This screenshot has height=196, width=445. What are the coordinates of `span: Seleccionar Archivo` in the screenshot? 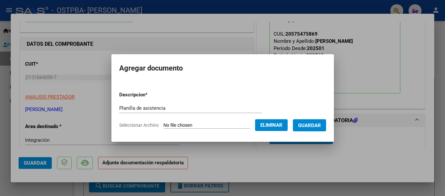 It's located at (139, 125).